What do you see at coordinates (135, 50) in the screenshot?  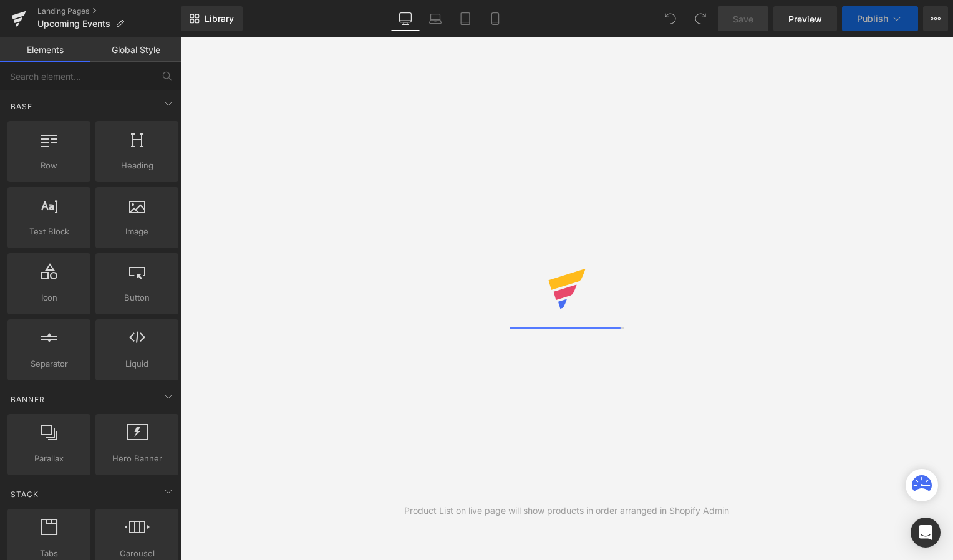 I see `a: Global Style` at bounding box center [135, 50].